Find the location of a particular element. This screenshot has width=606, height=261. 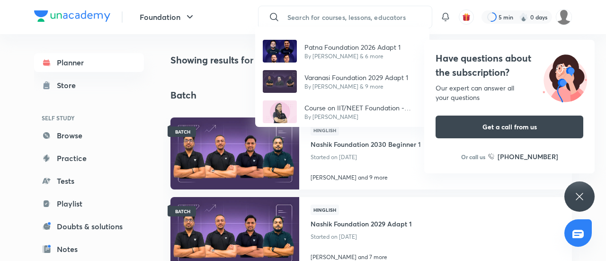

img: ttu_illustration_new.svg is located at coordinates (564, 77).